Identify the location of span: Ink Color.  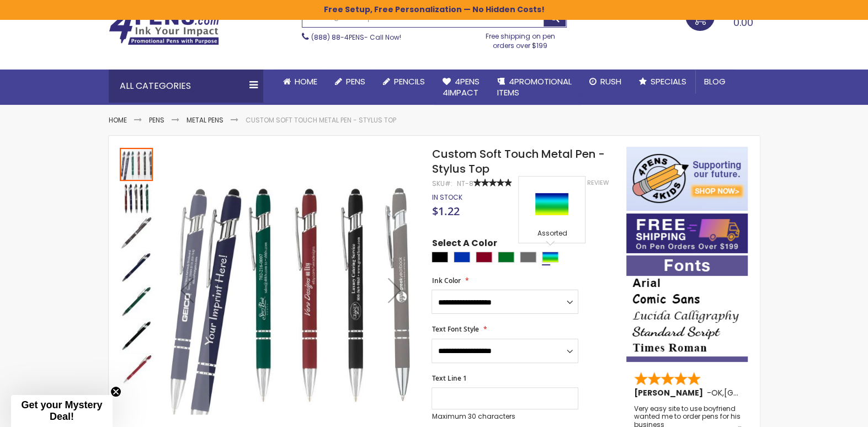
(446, 280).